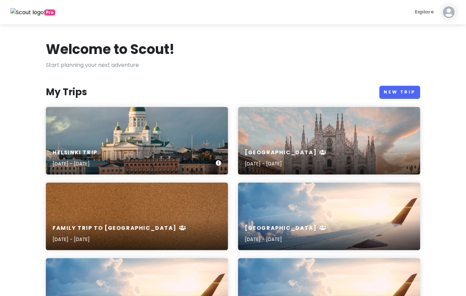  Describe the element at coordinates (66, 92) in the screenshot. I see `h3: My Trips` at that location.